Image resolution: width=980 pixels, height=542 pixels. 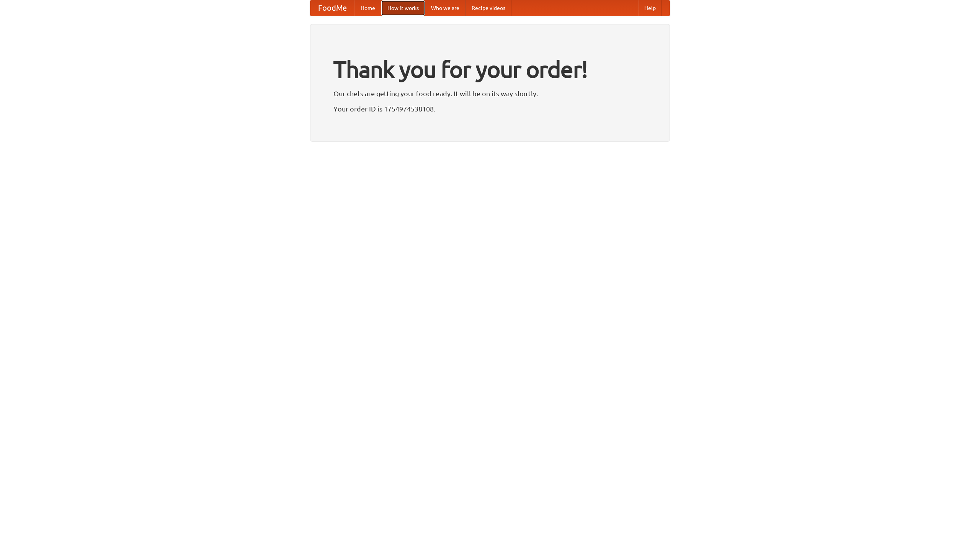 What do you see at coordinates (490, 94) in the screenshot?
I see `p: Our chefs are getting your food ready. It will be on its way shortly.` at bounding box center [490, 94].